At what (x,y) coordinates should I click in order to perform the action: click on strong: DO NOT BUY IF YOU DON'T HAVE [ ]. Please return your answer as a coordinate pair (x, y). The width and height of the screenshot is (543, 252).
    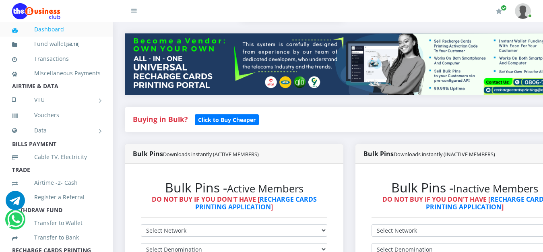
    Looking at the image, I should click on (234, 203).